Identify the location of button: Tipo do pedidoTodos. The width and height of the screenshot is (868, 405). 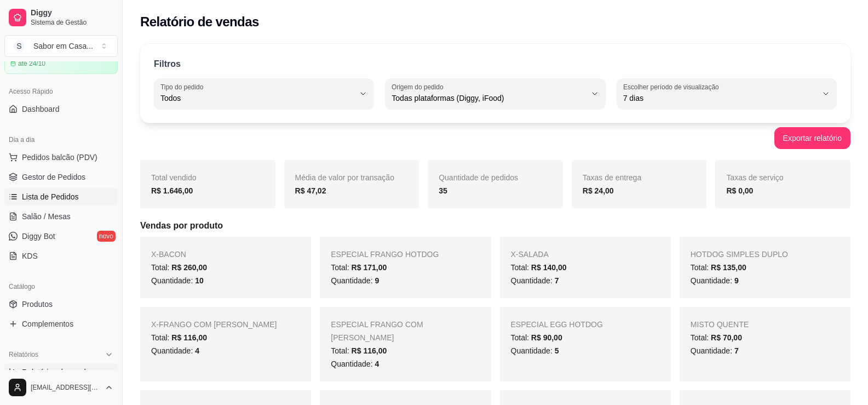
(264, 94).